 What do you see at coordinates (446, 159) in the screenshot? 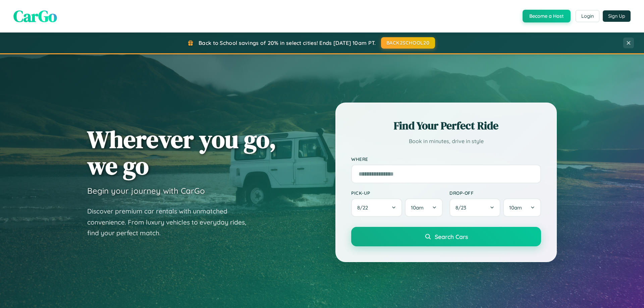
I see `label: Where` at bounding box center [446, 159].